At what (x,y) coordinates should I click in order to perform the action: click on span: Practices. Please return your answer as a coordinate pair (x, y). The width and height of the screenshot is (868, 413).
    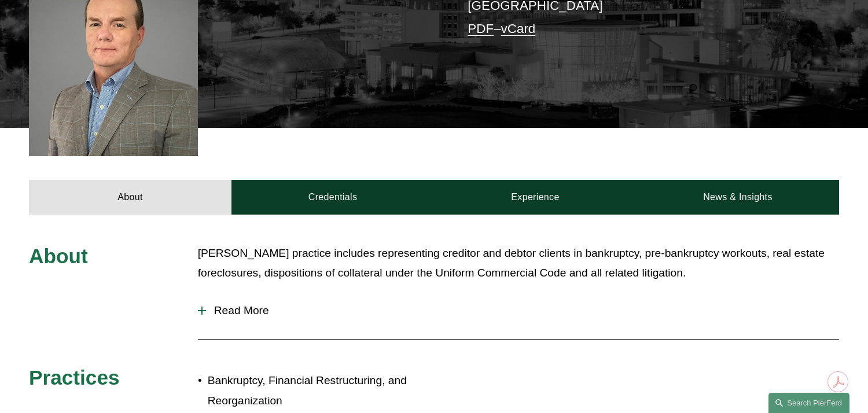
    Looking at the image, I should click on (74, 377).